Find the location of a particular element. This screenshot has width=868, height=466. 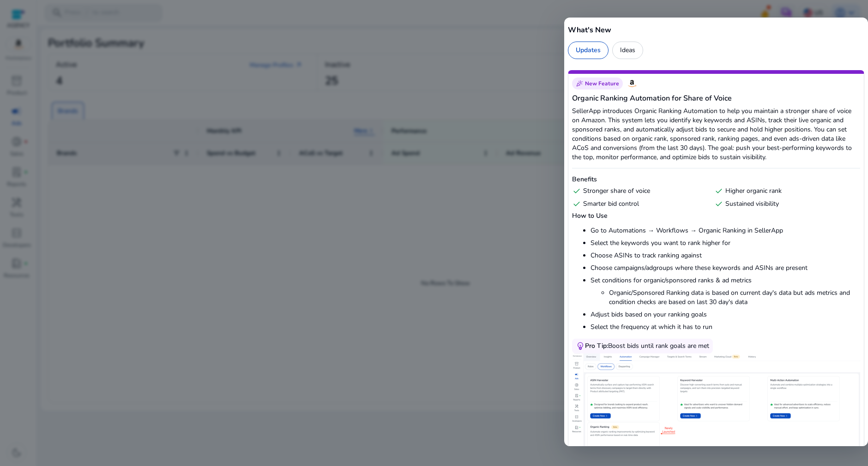

img: Amazon is located at coordinates (632, 83).